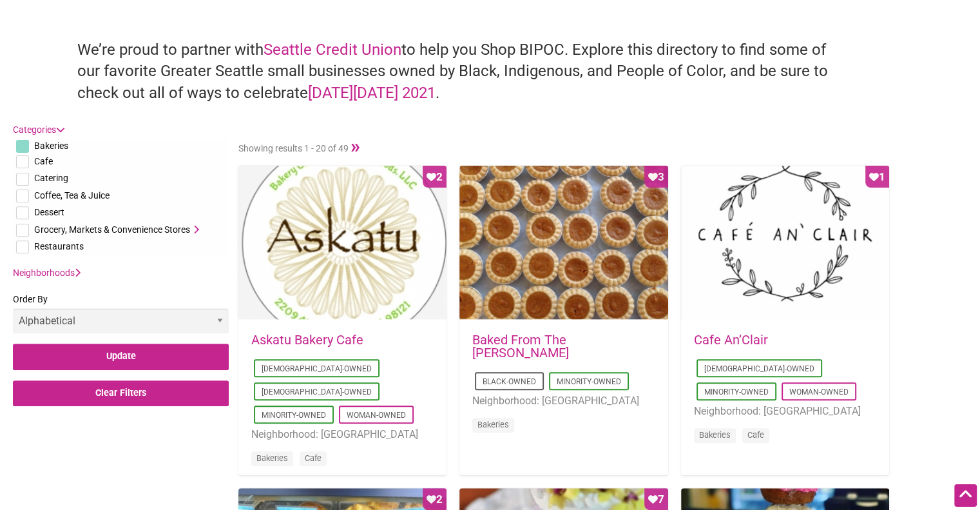  I want to click on a: Seattle Credit Union, so click(332, 49).